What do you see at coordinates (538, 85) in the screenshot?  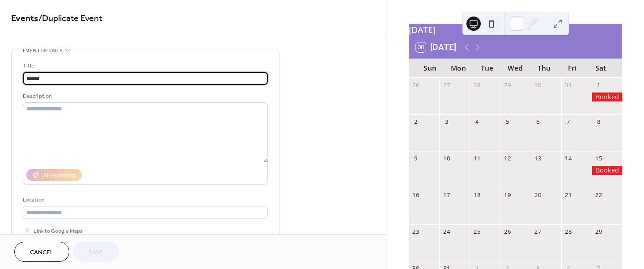 I see `div: 30` at bounding box center [538, 85].